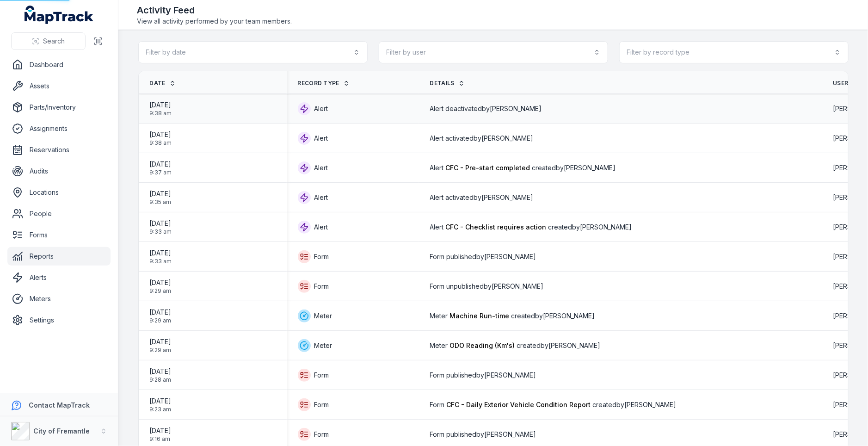  I want to click on a: MapTrack, so click(59, 15).